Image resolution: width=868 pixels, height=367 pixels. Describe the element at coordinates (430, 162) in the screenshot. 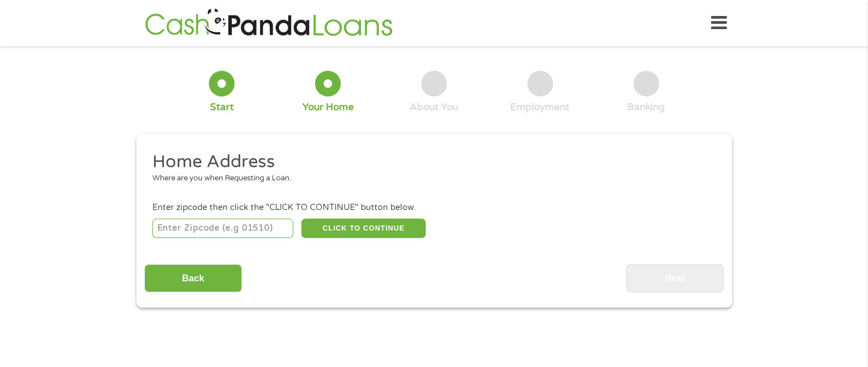

I see `h2: Home Address` at that location.